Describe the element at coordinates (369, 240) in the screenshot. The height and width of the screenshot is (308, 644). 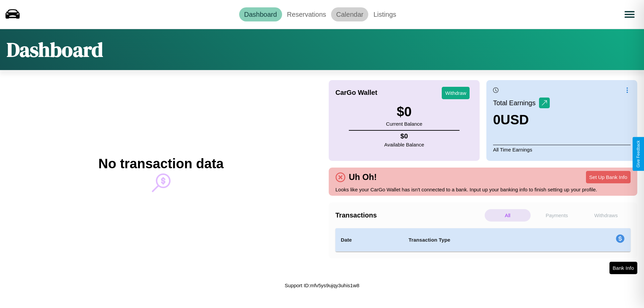
I see `h4: Date` at that location.